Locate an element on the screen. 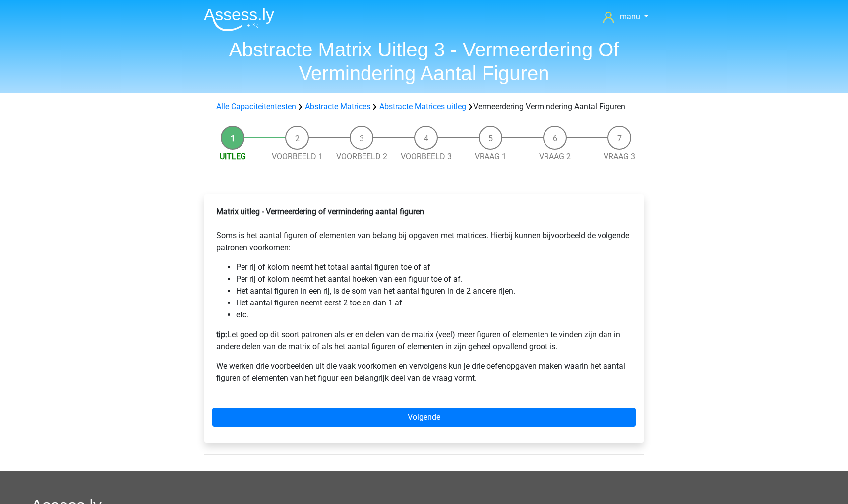  a: Uitleg is located at coordinates (233, 157).